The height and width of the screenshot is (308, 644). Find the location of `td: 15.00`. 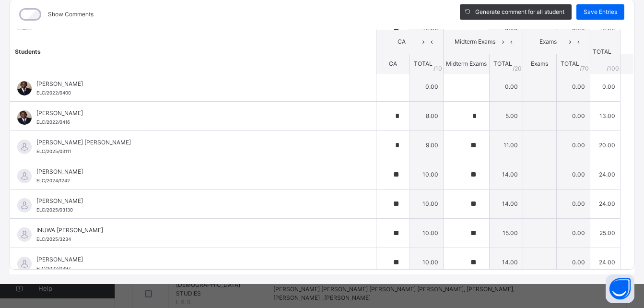

td: 15.00 is located at coordinates (506, 233).